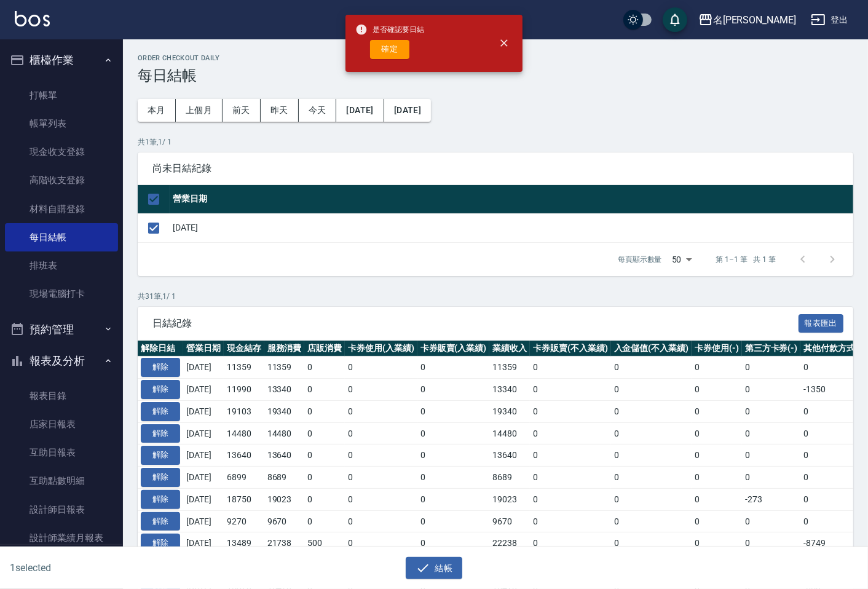 This screenshot has width=868, height=589. What do you see at coordinates (835, 390) in the screenshot?
I see `td: -1350` at bounding box center [835, 390].